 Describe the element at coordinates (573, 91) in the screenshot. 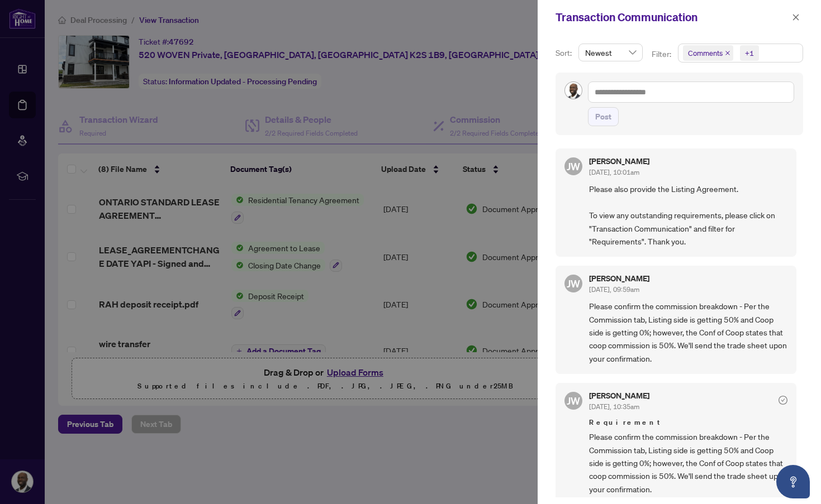

I see `img: Profile Icon` at that location.